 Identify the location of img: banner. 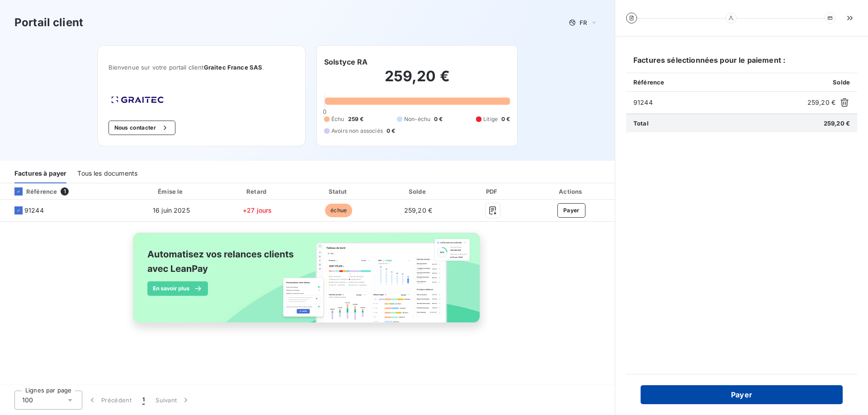
(307, 283).